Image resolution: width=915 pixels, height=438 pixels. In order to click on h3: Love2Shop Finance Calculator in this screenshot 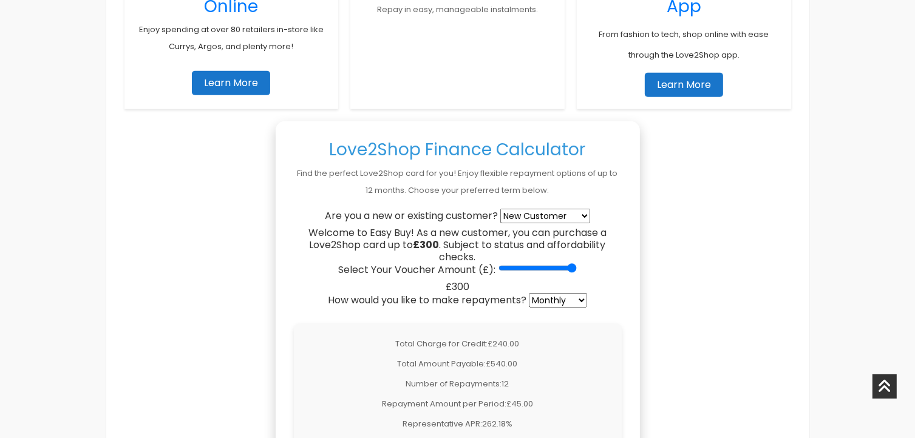, I will do `click(458, 150)`.